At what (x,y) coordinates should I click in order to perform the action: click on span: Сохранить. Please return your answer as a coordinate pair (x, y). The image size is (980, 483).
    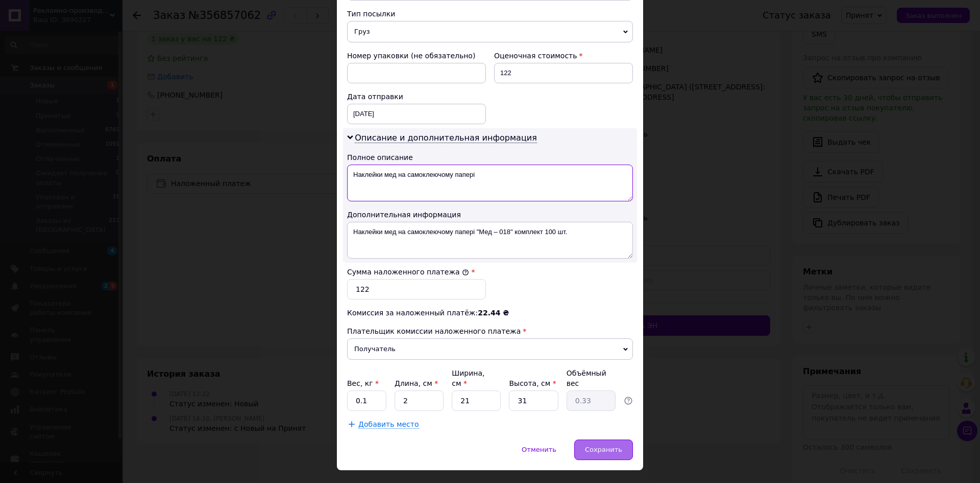
    Looking at the image, I should click on (604, 449).